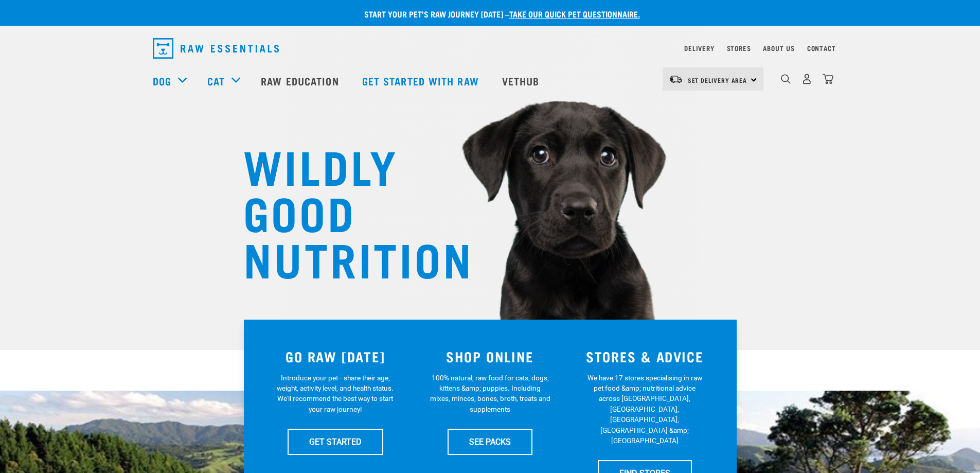 The image size is (980, 473). I want to click on a: Contact, so click(821, 48).